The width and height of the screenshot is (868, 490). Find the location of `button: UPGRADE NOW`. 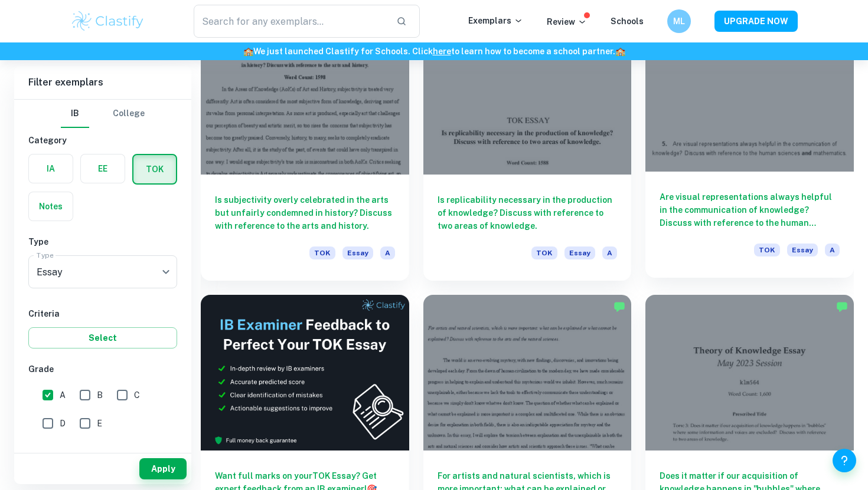

button: UPGRADE NOW is located at coordinates (756, 21).